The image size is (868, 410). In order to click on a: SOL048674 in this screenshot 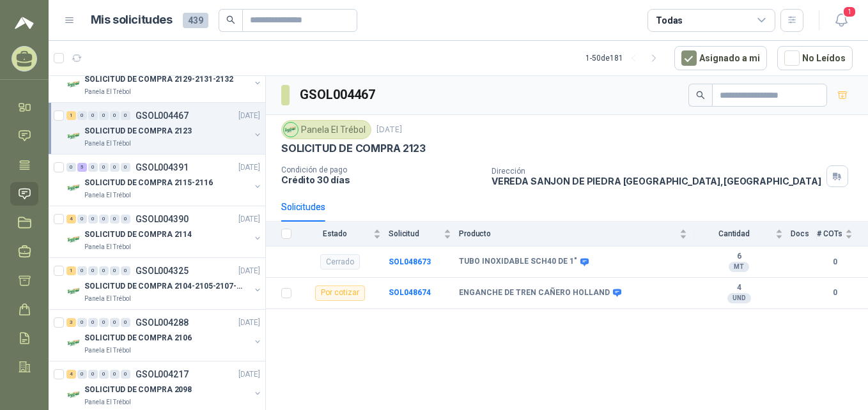, I will do `click(409, 293)`.